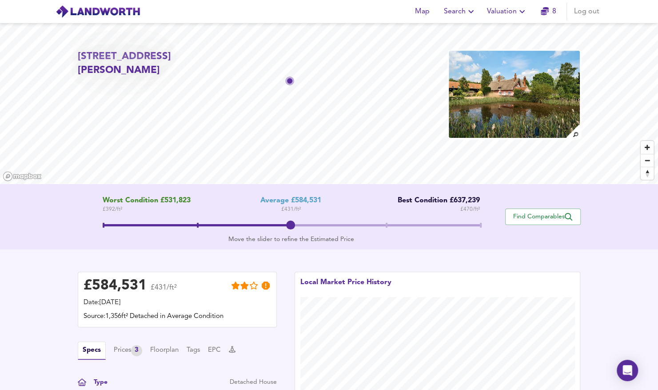 This screenshot has width=658, height=390. Describe the element at coordinates (647, 147) in the screenshot. I see `span: Zoom in` at that location.